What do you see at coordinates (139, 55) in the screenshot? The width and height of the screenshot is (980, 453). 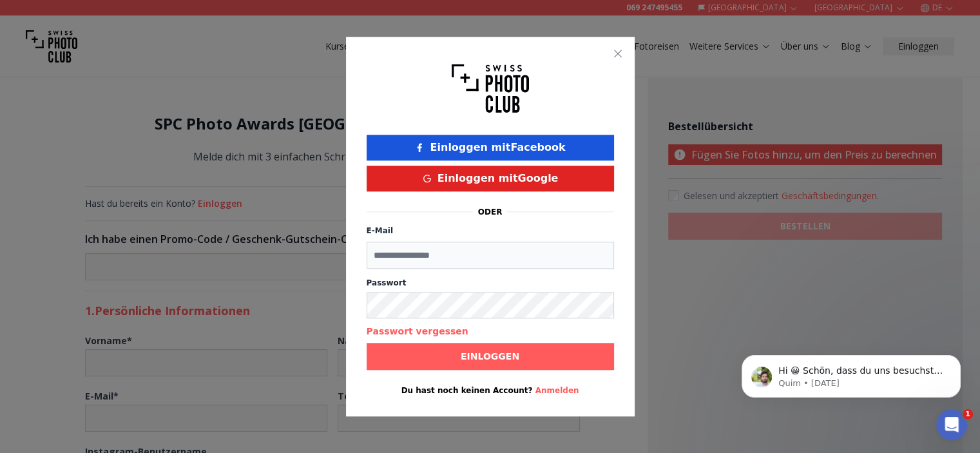 I see `p: Message from Quim, sent 1d ago` at bounding box center [139, 55].